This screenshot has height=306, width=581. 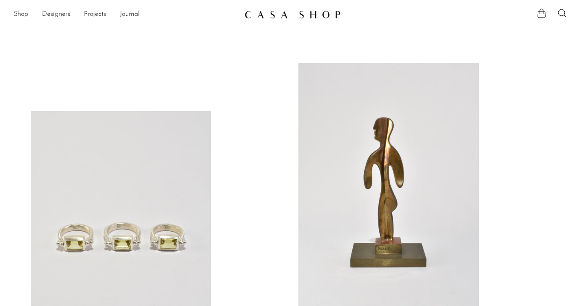 I want to click on a: Journal, so click(x=130, y=15).